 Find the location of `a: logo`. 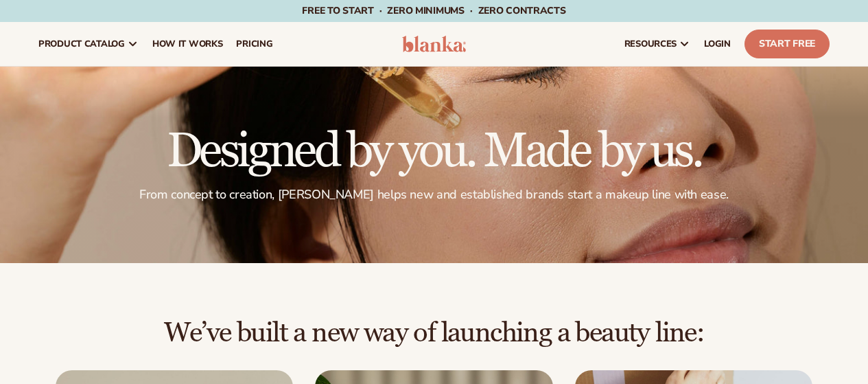

a: logo is located at coordinates (434, 44).